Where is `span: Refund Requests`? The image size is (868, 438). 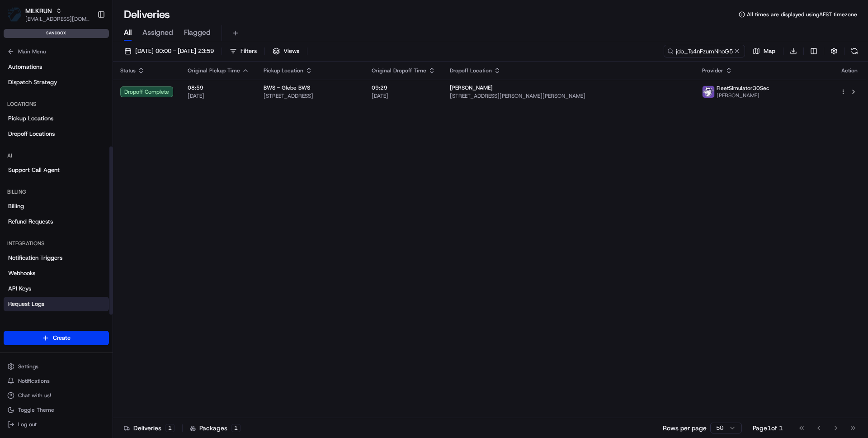 span: Refund Requests is located at coordinates (30, 222).